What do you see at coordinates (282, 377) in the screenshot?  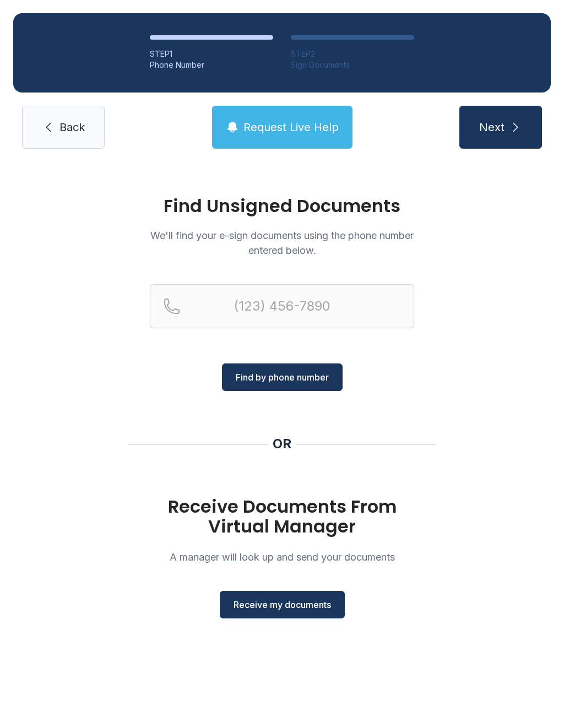 I see `span: Find by phone number` at bounding box center [282, 377].